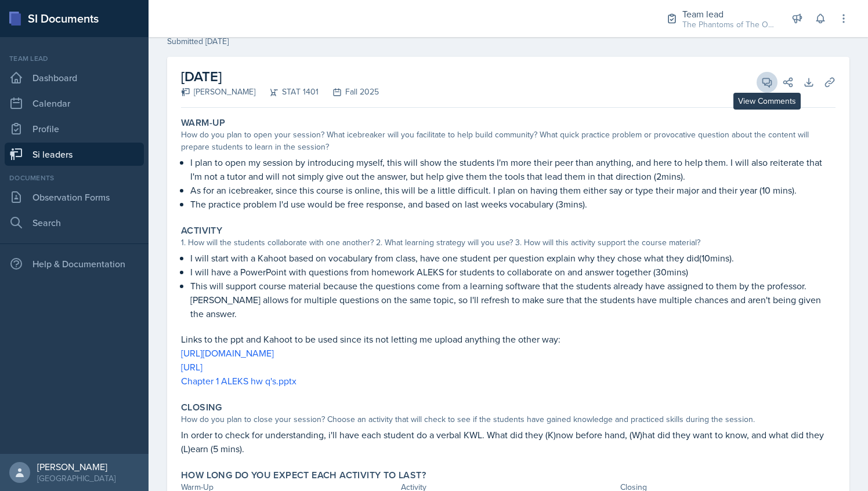 The width and height of the screenshot is (868, 491). What do you see at coordinates (509, 339) in the screenshot?
I see `p: Links to the ppt and Kahoot to be used since its not letting me upload anything the other way:` at bounding box center [509, 339].